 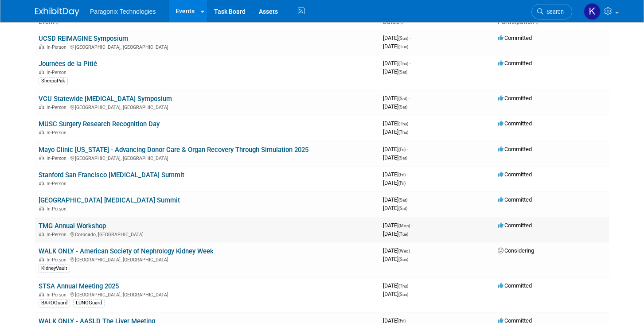 What do you see at coordinates (404, 251) in the screenshot?
I see `span: (Wed)` at bounding box center [404, 251].